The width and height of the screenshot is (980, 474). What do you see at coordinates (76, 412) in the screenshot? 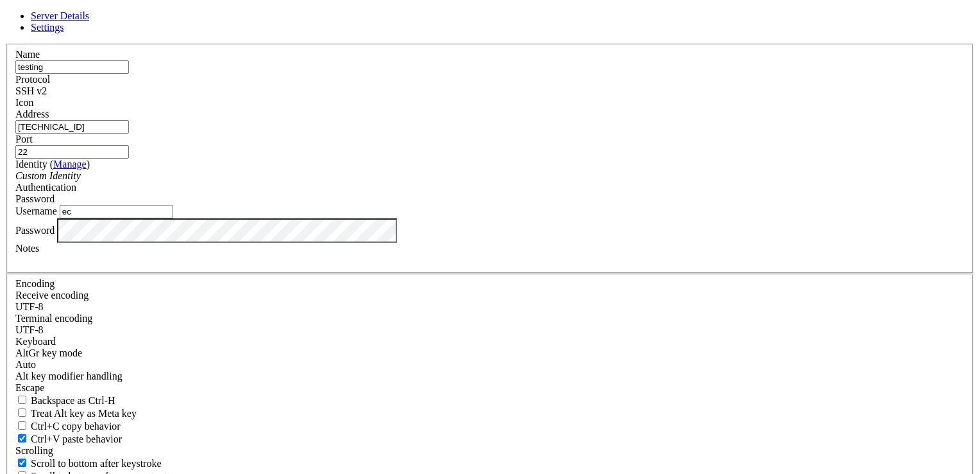
I see `label: Whether the Alt key acts as a Meta key or as a distinct Alt key.` at bounding box center [76, 412].